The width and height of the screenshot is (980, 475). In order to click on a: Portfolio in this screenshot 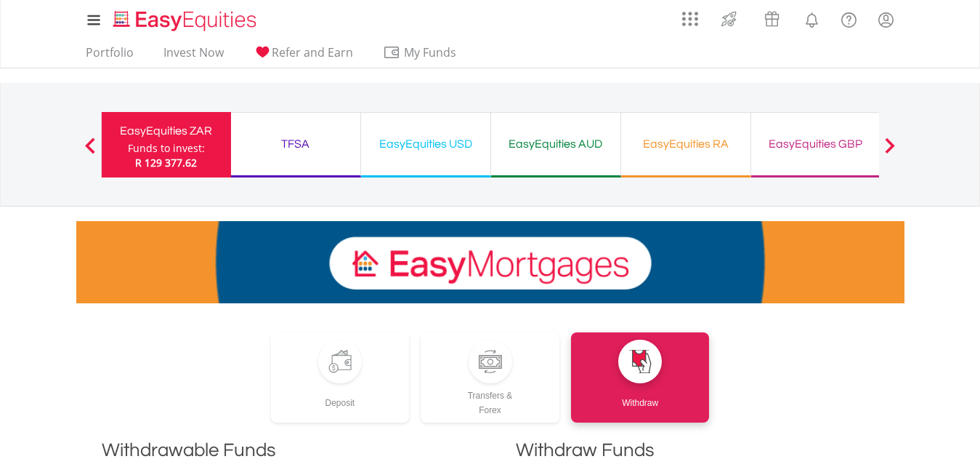, I will do `click(110, 56)`.